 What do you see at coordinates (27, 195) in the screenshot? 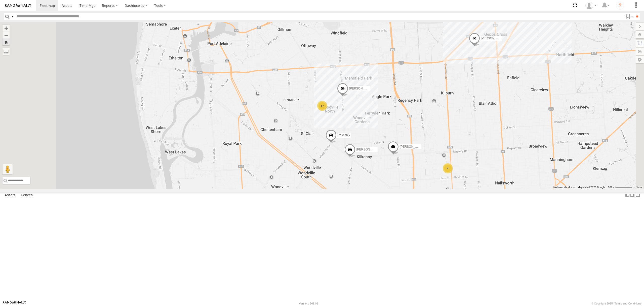
I see `label: Fences` at bounding box center [27, 195].